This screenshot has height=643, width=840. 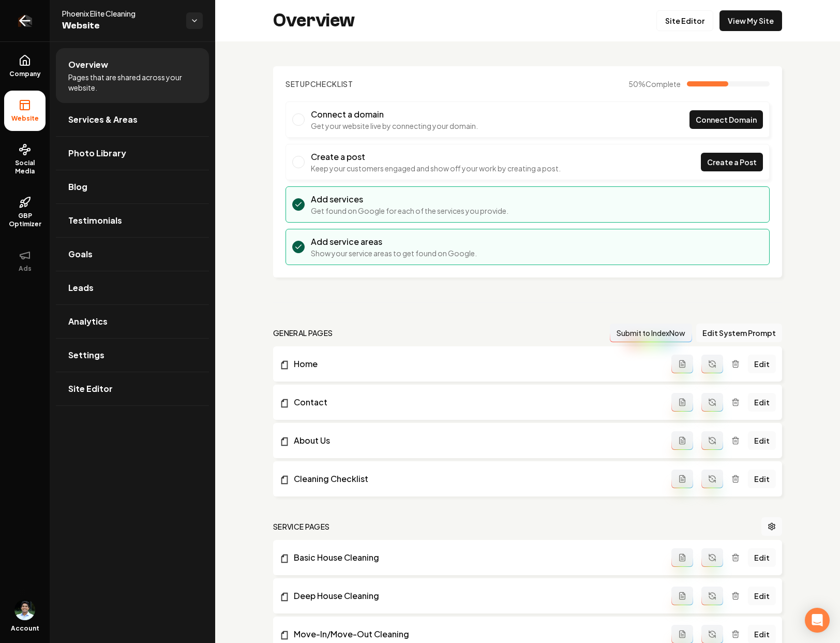 What do you see at coordinates (78, 187) in the screenshot?
I see `span: Blog` at bounding box center [78, 187].